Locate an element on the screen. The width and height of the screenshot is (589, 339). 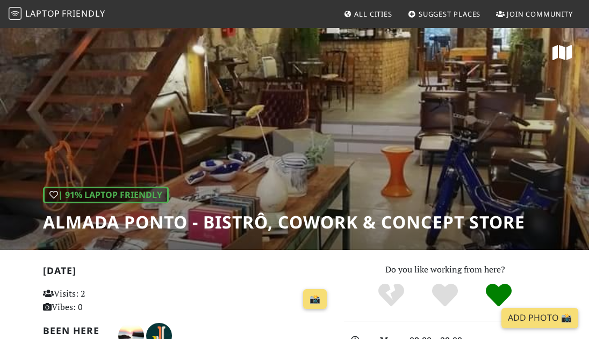
div: | 91% Laptop Friendly is located at coordinates (106, 196).